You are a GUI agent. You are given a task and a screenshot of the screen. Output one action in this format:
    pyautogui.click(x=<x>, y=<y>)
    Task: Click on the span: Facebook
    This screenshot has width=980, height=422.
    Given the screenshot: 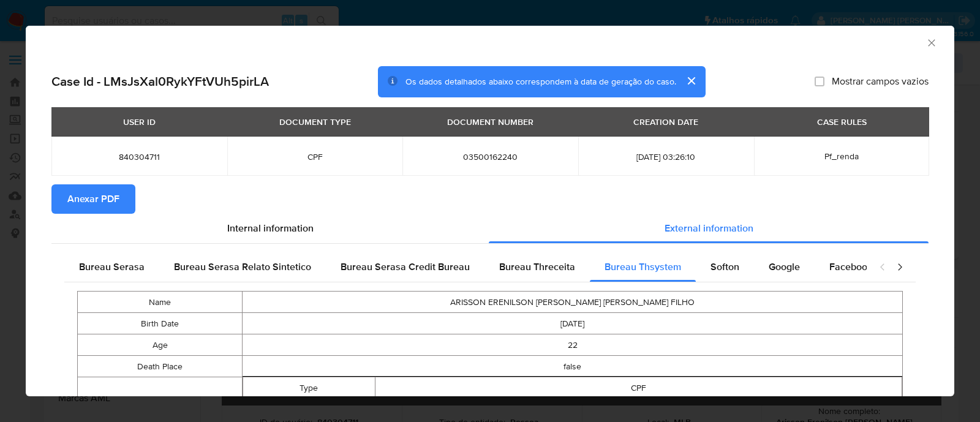 What is the action you would take?
    pyautogui.click(x=851, y=267)
    